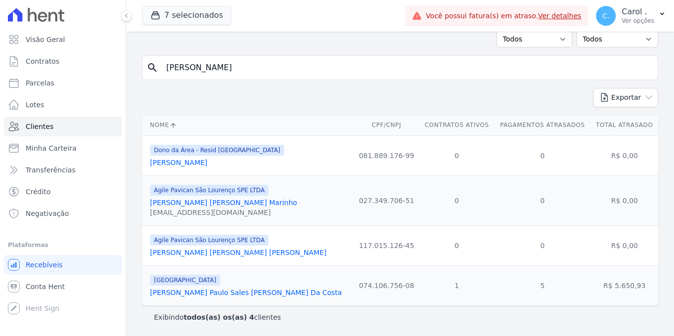 The width and height of the screenshot is (674, 336). I want to click on input: Buscar por nome, CPF ou e-mail, so click(407, 68).